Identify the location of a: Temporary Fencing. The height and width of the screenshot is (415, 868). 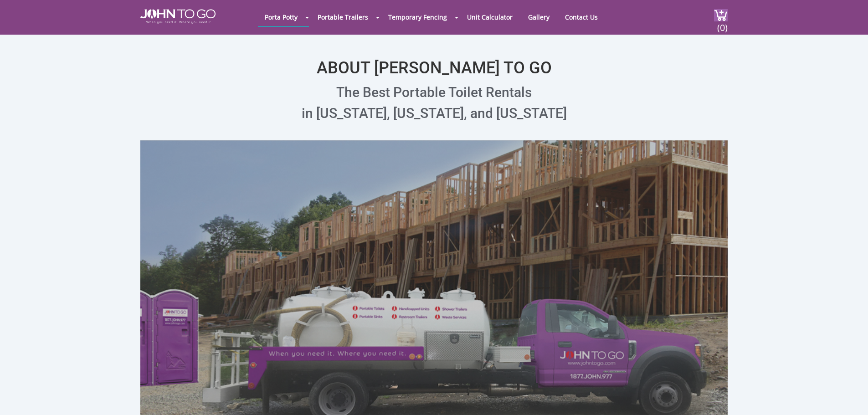
(417, 17).